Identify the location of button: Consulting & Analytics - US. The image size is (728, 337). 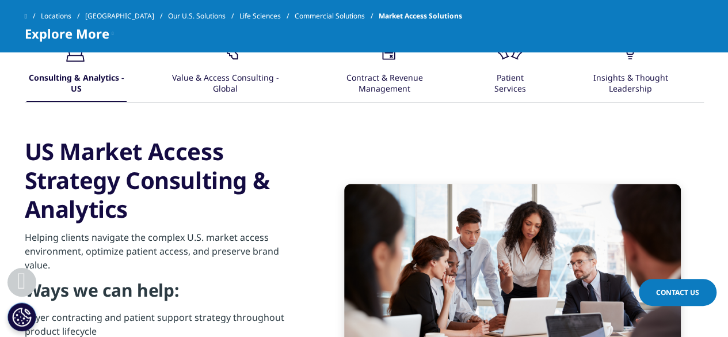
(76, 66).